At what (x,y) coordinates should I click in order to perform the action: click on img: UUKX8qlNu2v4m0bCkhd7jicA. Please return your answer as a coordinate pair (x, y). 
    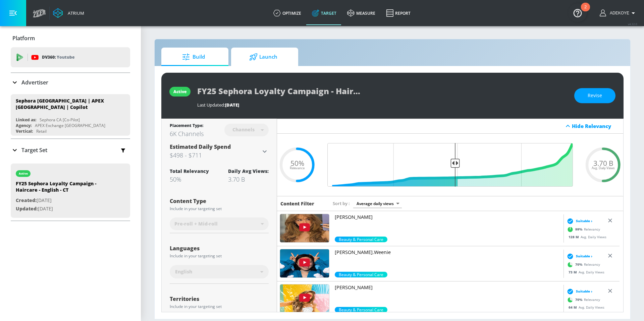
    Looking at the image, I should click on (304, 228).